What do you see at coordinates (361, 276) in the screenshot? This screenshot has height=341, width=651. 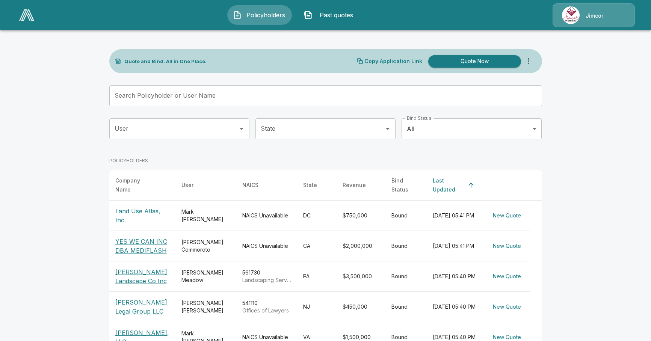 I see `td: $3,500,000` at bounding box center [361, 276].